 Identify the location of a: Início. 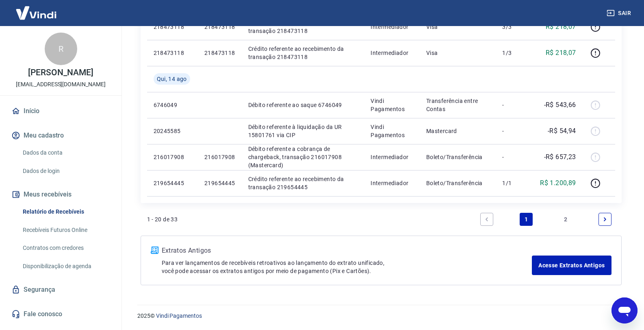
(61, 111).